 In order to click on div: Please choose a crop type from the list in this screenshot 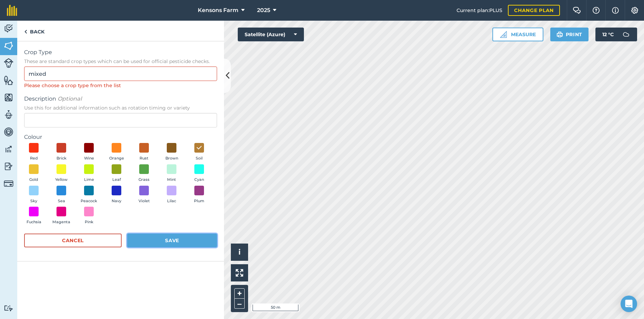, I will do `click(121, 85)`.